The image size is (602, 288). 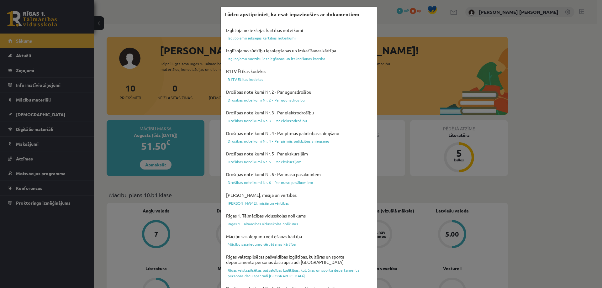 What do you see at coordinates (299, 174) in the screenshot?
I see `h4: Drošības noteikumi Nr. 6 - Par masu pasākumiem` at bounding box center [299, 174].